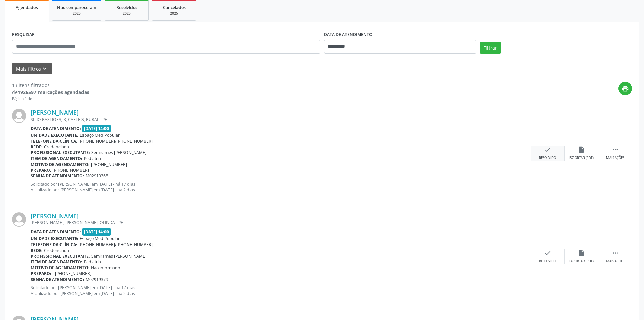  What do you see at coordinates (490, 48) in the screenshot?
I see `button: Filtrar` at bounding box center [490, 48].